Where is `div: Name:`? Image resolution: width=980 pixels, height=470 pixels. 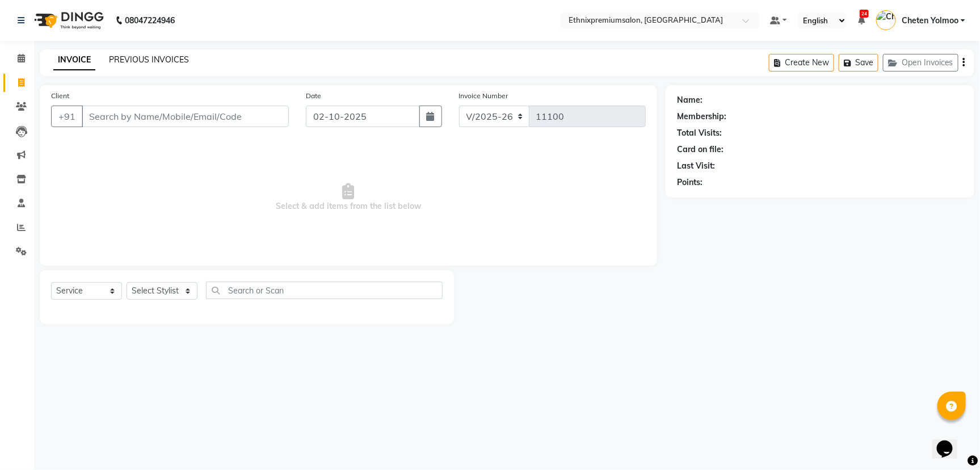 div: Name: is located at coordinates (690, 100).